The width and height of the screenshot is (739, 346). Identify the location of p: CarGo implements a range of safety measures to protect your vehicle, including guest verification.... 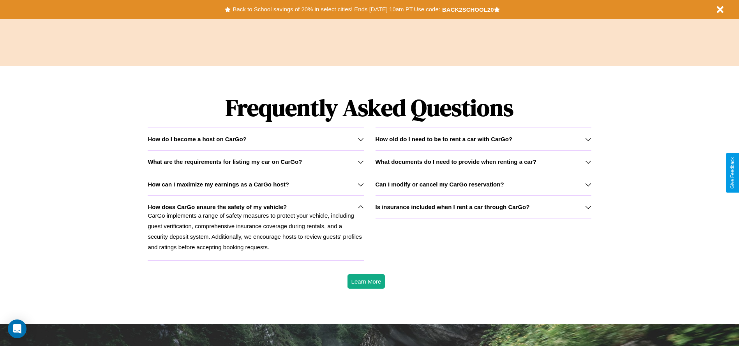
(256, 231).